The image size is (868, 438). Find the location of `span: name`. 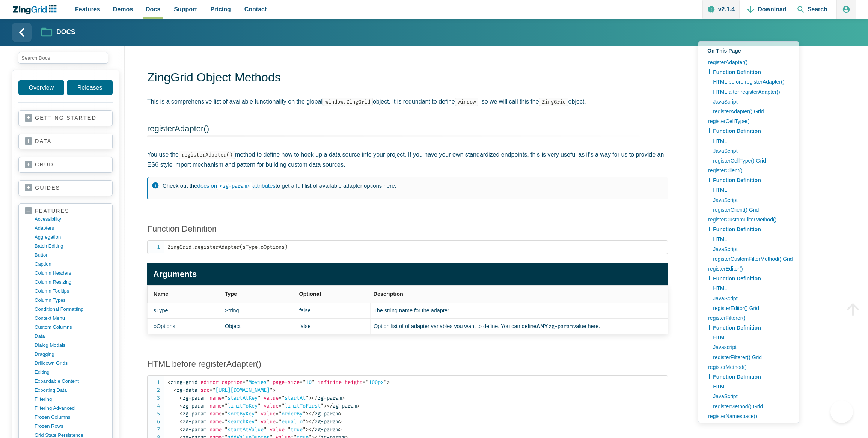

span: name is located at coordinates (216, 398).